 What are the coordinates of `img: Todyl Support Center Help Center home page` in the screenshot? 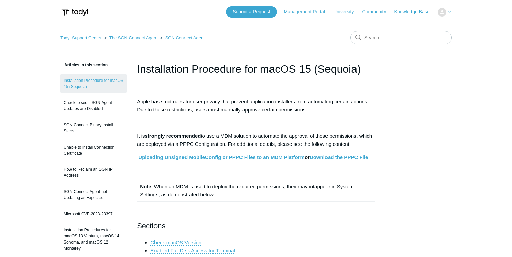 It's located at (75, 12).